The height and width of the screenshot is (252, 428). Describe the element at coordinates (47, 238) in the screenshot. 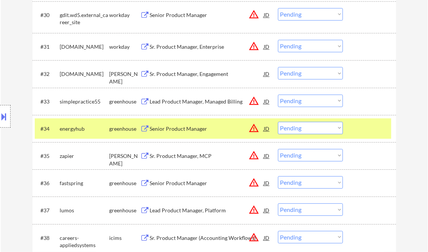

I see `div: #38` at that location.